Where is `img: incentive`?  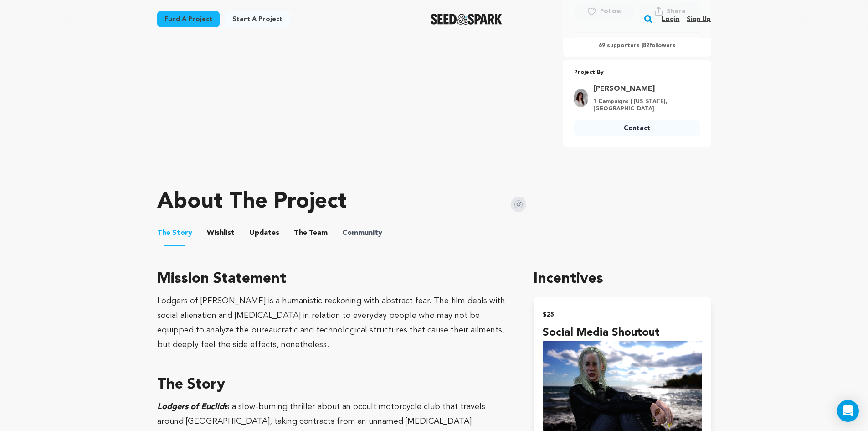 img: incentive is located at coordinates (622, 386).